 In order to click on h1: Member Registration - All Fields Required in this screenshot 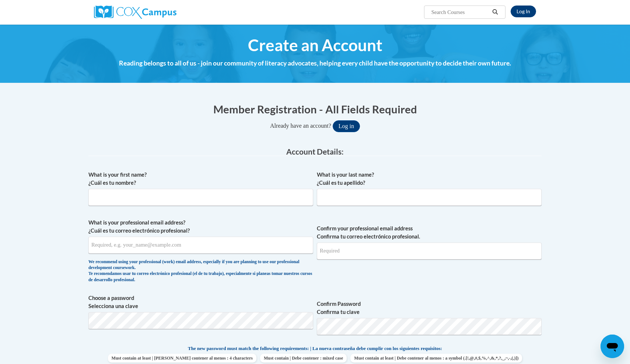, I will do `click(315, 109)`.